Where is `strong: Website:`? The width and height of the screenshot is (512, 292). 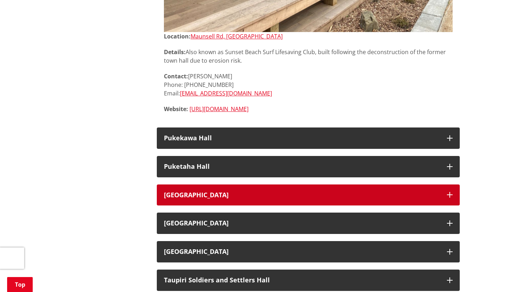 strong: Website: is located at coordinates (176, 109).